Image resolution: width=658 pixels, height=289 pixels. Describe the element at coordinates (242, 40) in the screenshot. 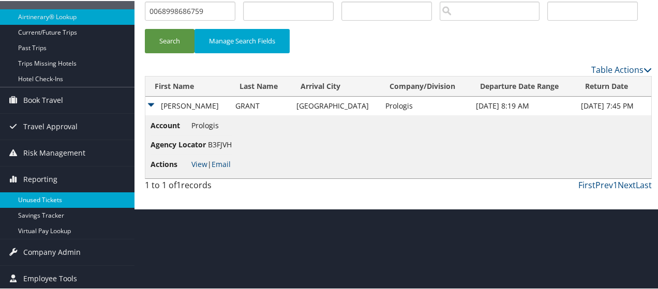

I see `button: Manage Search Fields` at that location.